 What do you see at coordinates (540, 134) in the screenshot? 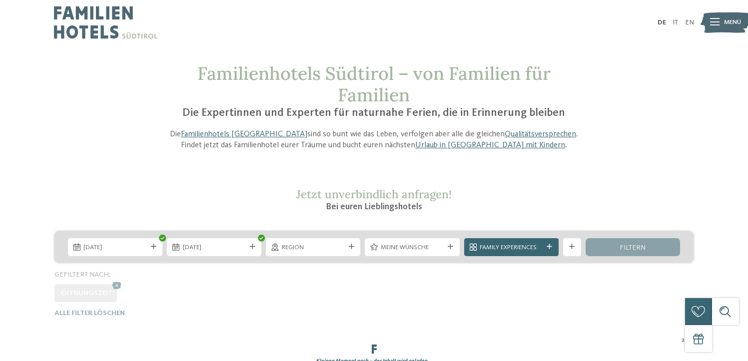
I see `a: Qualitätsversprechen` at bounding box center [540, 134].